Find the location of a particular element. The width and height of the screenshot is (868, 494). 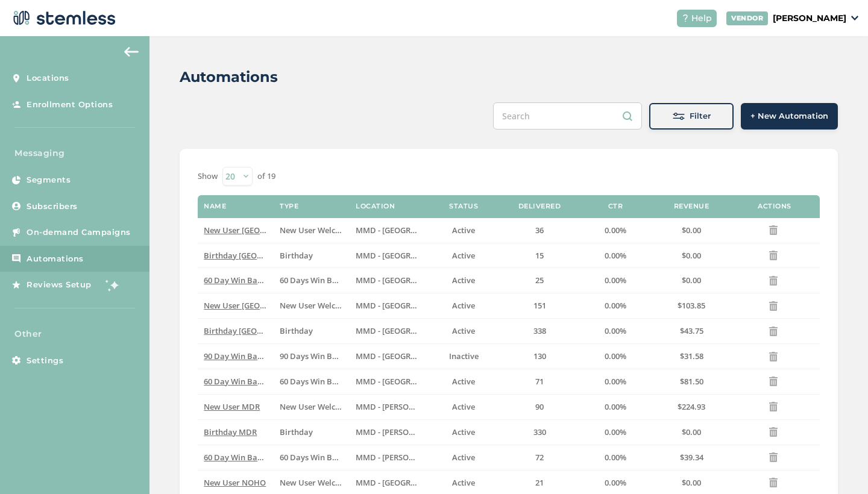

span: Subscribers is located at coordinates (52, 207).